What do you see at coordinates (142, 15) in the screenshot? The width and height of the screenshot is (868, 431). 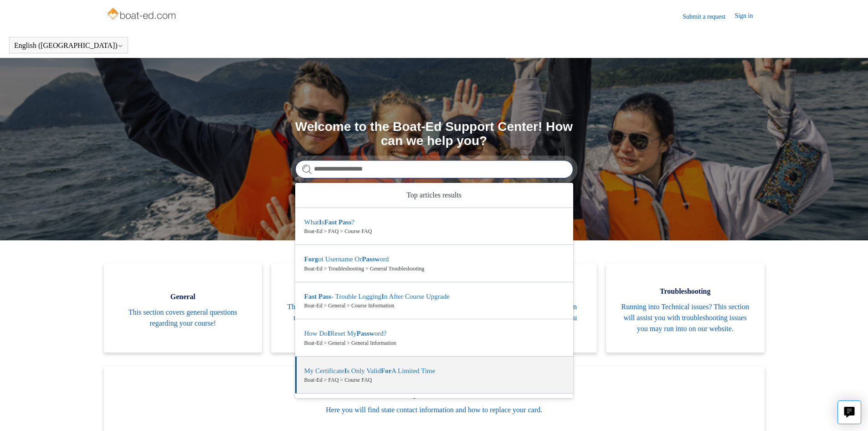 I see `img: Boat-Ed Help Center home page` at bounding box center [142, 15].